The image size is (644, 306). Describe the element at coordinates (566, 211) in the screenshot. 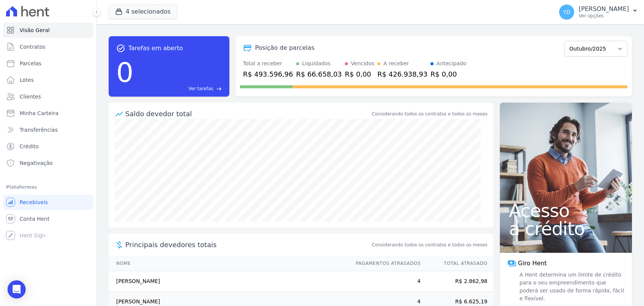

I see `span: Acesso` at that location.